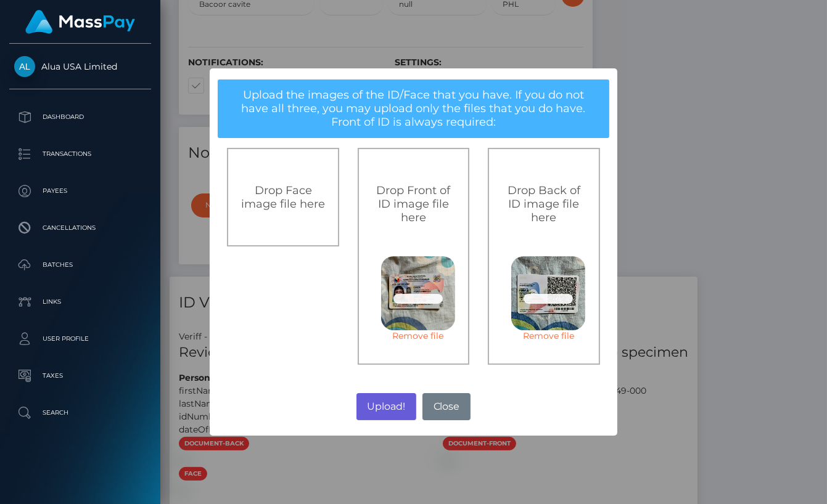 The image size is (827, 504). Describe the element at coordinates (413, 204) in the screenshot. I see `span: Drop Front of ID image file here` at that location.